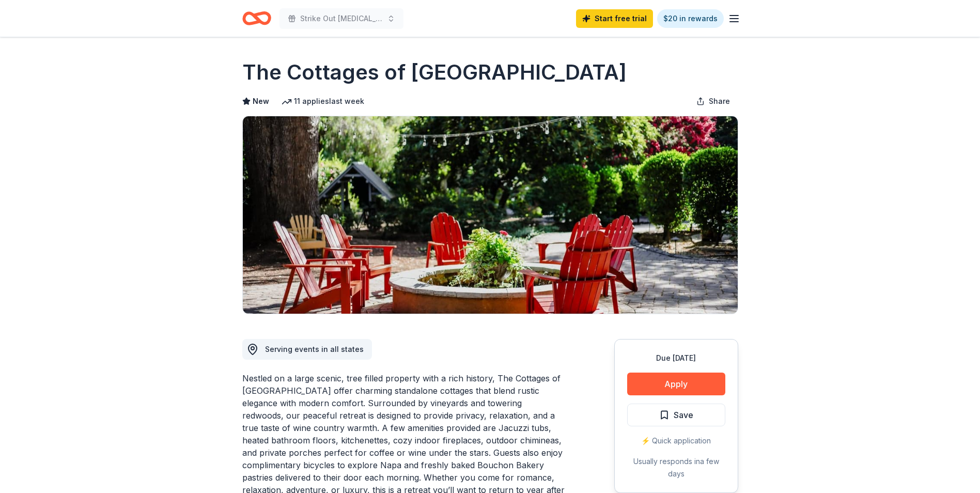 This screenshot has width=980, height=493. Describe the element at coordinates (257, 18) in the screenshot. I see `a: Home` at that location.